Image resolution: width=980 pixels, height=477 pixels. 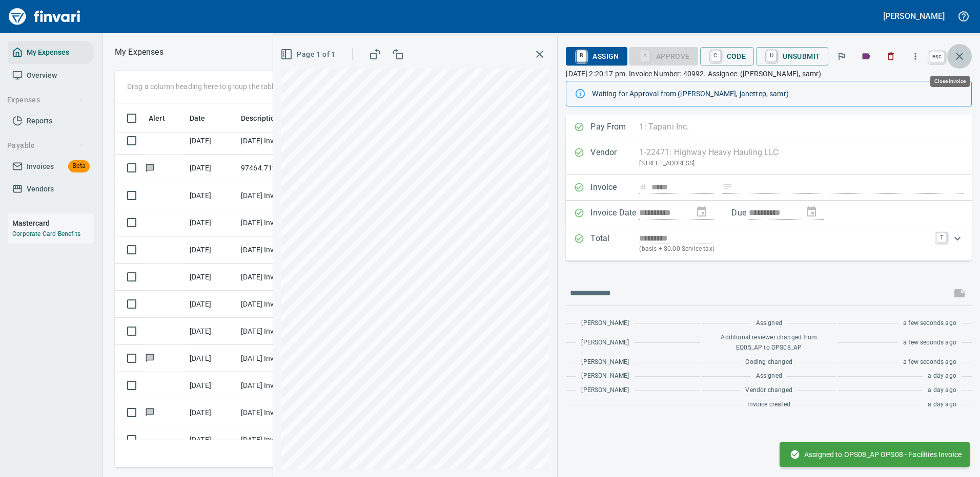 What do you see at coordinates (784, 249) in the screenshot?
I see `p: (basis + $0.00 Service tax)` at bounding box center [784, 249].